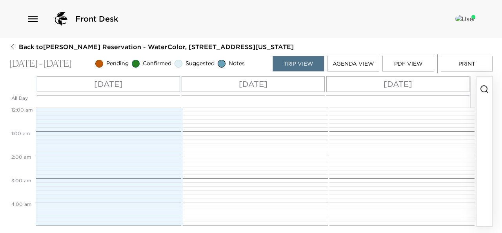  I want to click on button: Print, so click(467, 64).